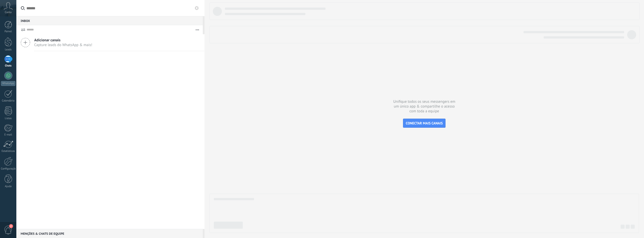 The image size is (644, 238). Describe the element at coordinates (197, 30) in the screenshot. I see `button: Mais` at that location.